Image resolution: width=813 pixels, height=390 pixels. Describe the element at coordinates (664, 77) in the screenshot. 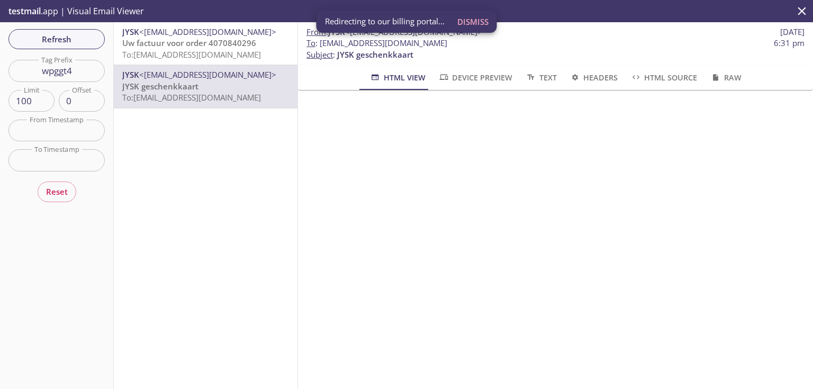

I see `span: HTML Source` at that location.